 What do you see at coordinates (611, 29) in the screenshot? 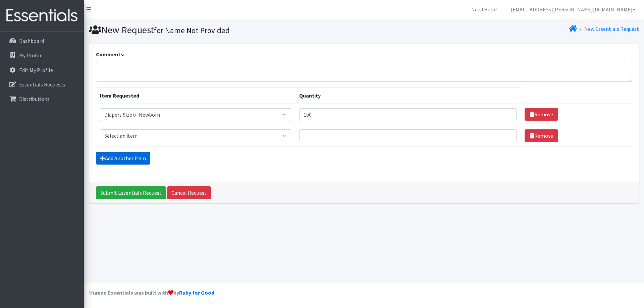
I see `a: New Essentials Request` at bounding box center [611, 29].